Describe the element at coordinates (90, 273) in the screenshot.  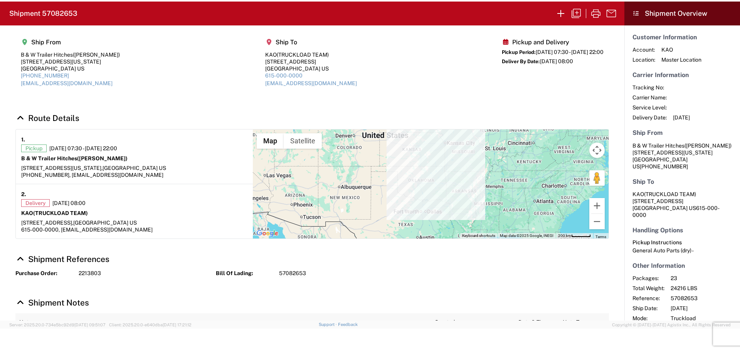
I see `span: 2213803` at that location.